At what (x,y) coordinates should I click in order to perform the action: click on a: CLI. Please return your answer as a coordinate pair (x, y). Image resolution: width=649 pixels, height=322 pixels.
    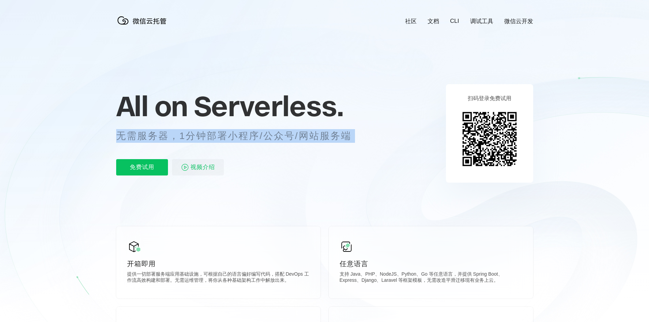
    Looking at the image, I should click on (454, 21).